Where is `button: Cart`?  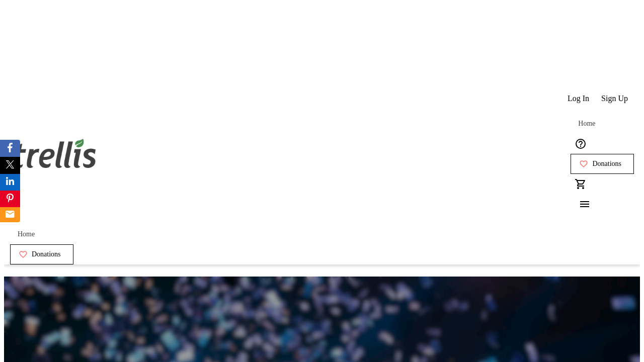
button: Cart is located at coordinates (581, 184).